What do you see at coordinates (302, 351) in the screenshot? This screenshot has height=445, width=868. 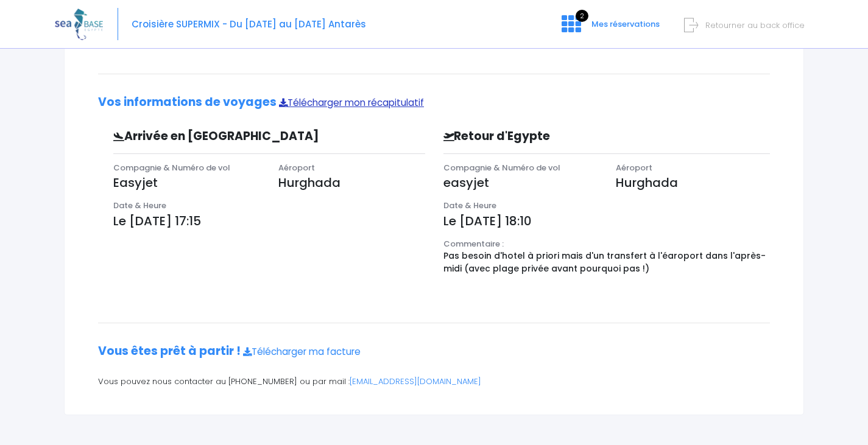 I see `a: Télécharger ma facture` at bounding box center [302, 351].